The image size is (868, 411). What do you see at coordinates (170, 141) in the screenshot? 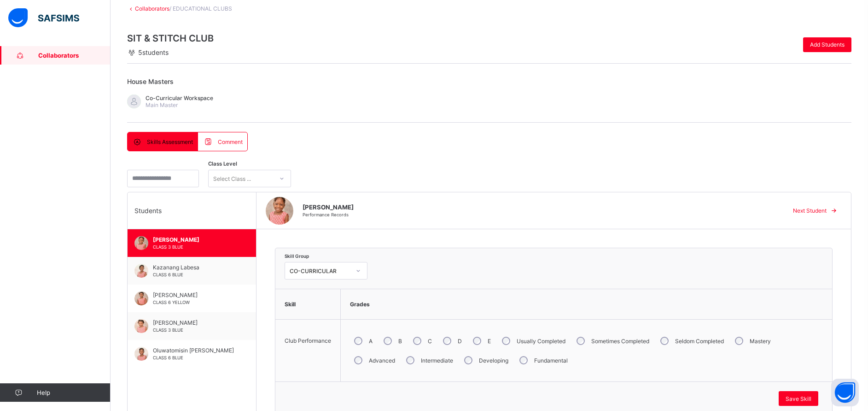
I see `span: Skills Assessment` at bounding box center [170, 141].